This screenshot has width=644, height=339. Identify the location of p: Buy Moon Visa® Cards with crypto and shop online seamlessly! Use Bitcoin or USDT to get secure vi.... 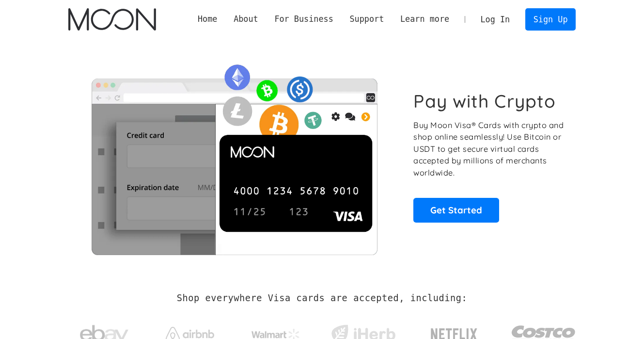
(489, 149).